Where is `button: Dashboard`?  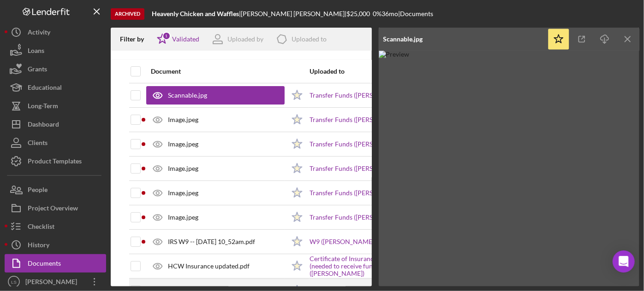 button: Dashboard is located at coordinates (55, 125).